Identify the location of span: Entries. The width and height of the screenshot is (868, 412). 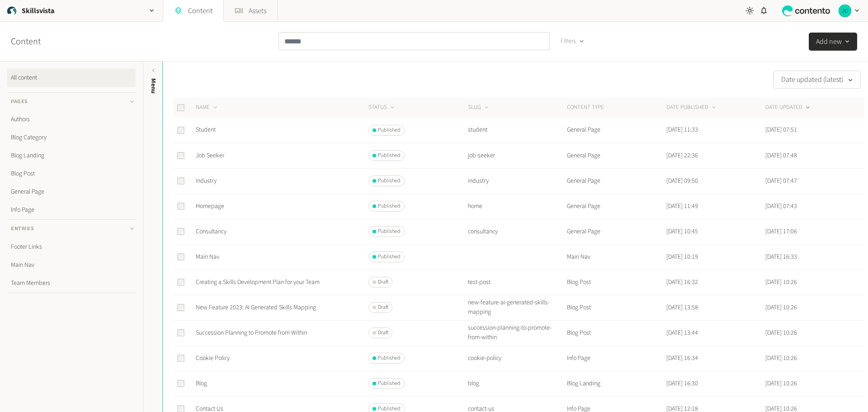
(22, 228).